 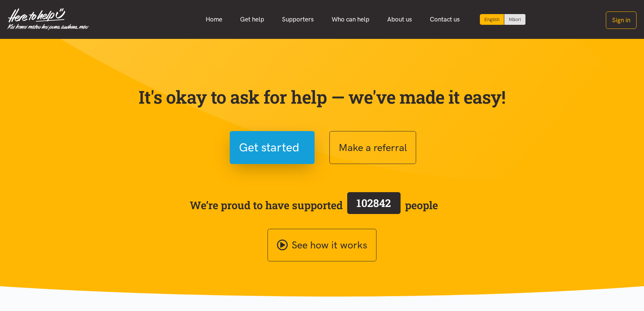 I want to click on button: Make a referral, so click(x=373, y=147).